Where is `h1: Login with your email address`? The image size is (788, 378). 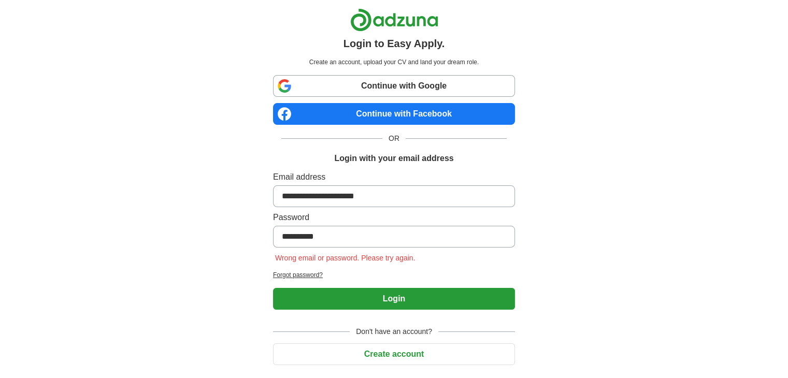 h1: Login with your email address is located at coordinates (394, 158).